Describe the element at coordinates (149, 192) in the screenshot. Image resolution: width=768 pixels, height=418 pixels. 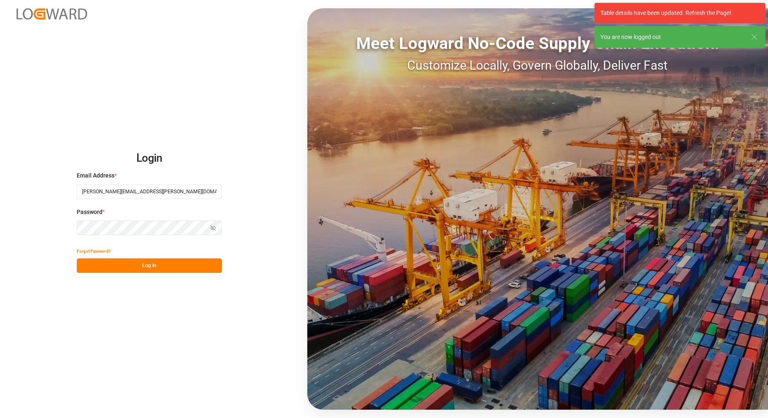
I see `input: Enter your email` at that location.